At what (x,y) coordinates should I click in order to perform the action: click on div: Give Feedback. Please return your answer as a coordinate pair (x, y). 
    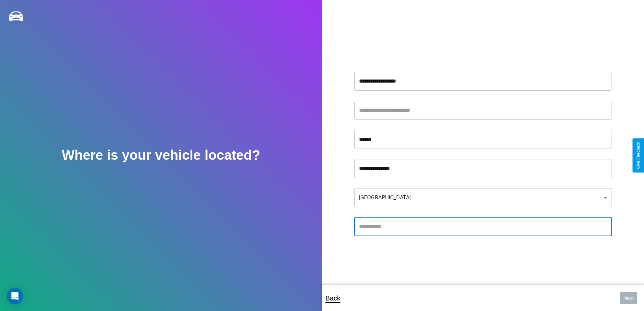
    Looking at the image, I should click on (638, 155).